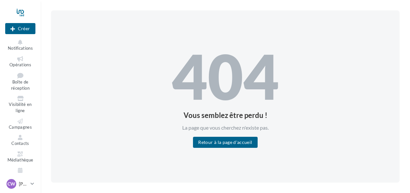  What do you see at coordinates (20, 65) in the screenshot?
I see `span: Opérations` at bounding box center [20, 65].